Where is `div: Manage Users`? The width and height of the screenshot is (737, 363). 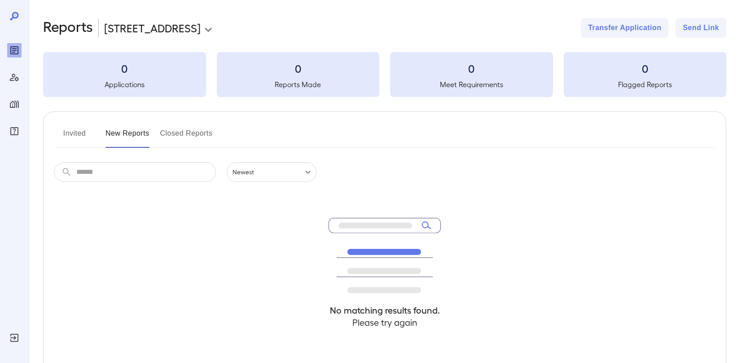 div: Manage Users is located at coordinates (14, 77).